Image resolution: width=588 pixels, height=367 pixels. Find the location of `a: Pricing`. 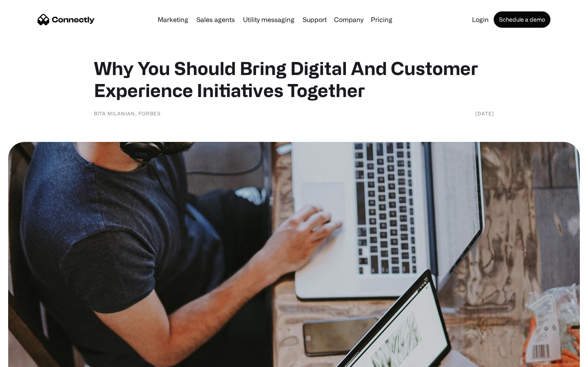

a: Pricing is located at coordinates (381, 19).